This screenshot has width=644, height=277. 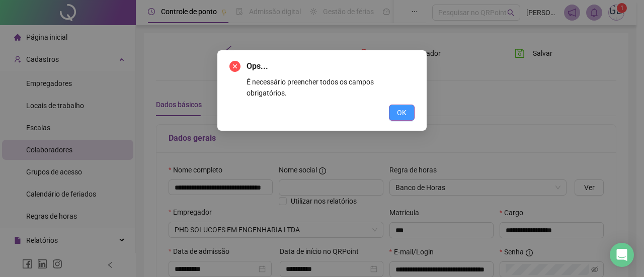 What do you see at coordinates (257, 66) in the screenshot?
I see `span: Ops...` at bounding box center [257, 66].